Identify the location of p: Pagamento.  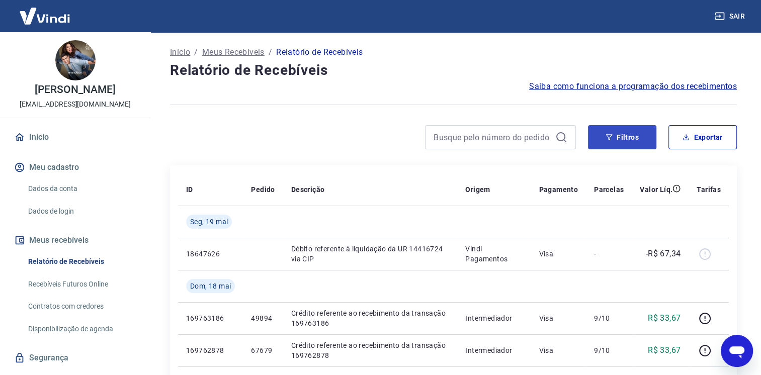
(558, 190).